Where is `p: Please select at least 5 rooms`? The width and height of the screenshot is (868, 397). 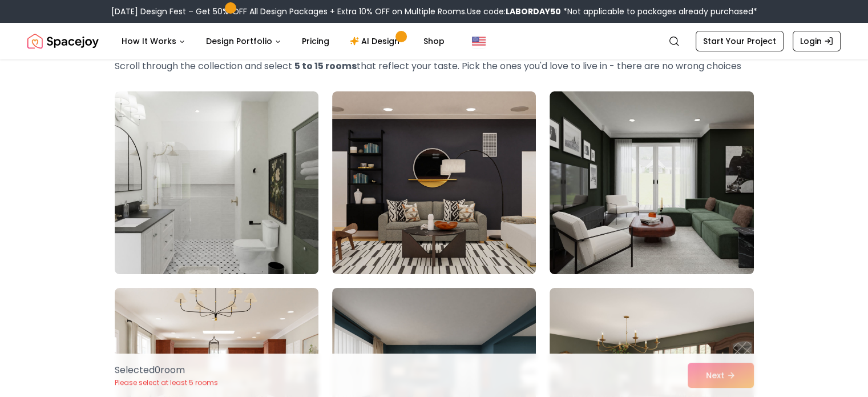 p: Please select at least 5 rooms is located at coordinates (166, 383).